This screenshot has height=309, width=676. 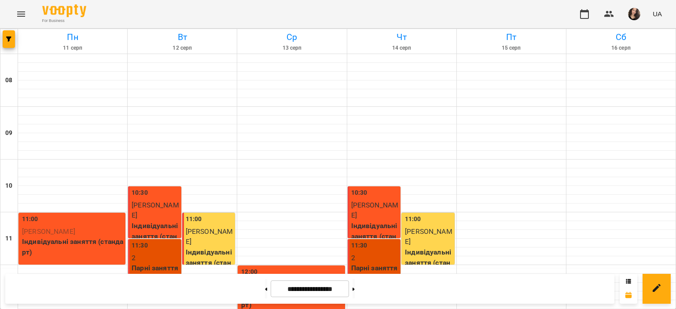 What do you see at coordinates (511, 37) in the screenshot?
I see `h6: Пт` at bounding box center [511, 37].